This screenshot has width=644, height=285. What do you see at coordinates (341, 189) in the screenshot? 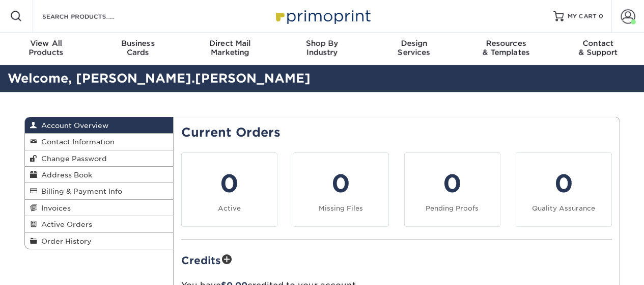
I see `a: 0 Missing Files` at bounding box center [341, 189].